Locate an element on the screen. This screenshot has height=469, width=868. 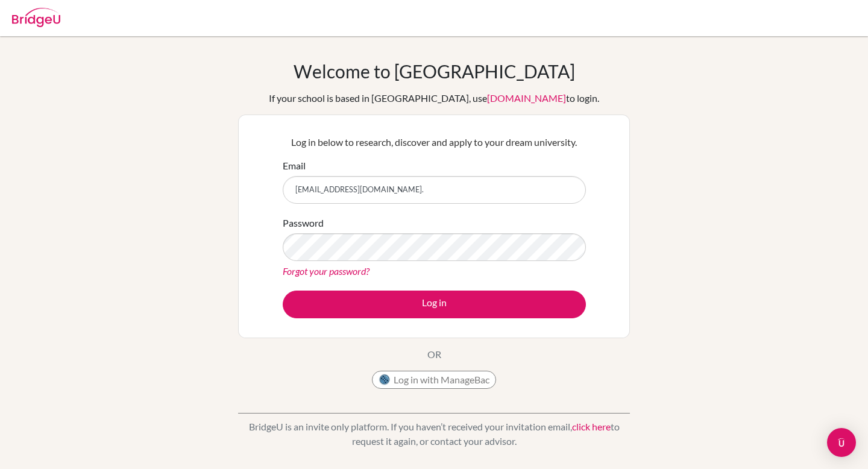
button: Log in is located at coordinates (434, 304).